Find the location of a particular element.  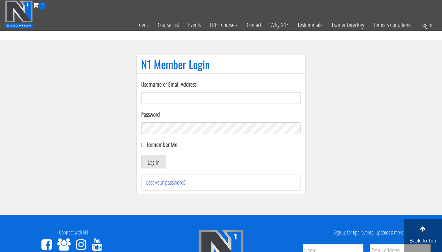

a: Log In is located at coordinates (427, 25).